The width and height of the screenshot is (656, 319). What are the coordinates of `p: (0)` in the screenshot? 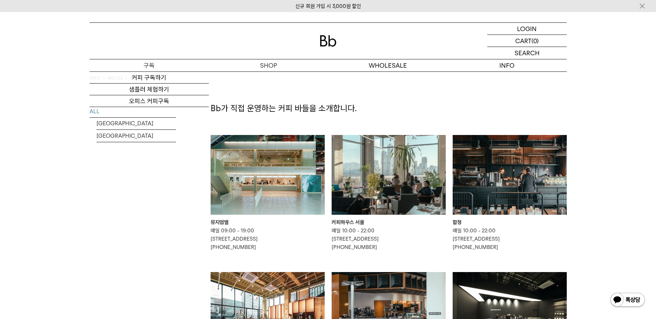 It's located at (535, 41).